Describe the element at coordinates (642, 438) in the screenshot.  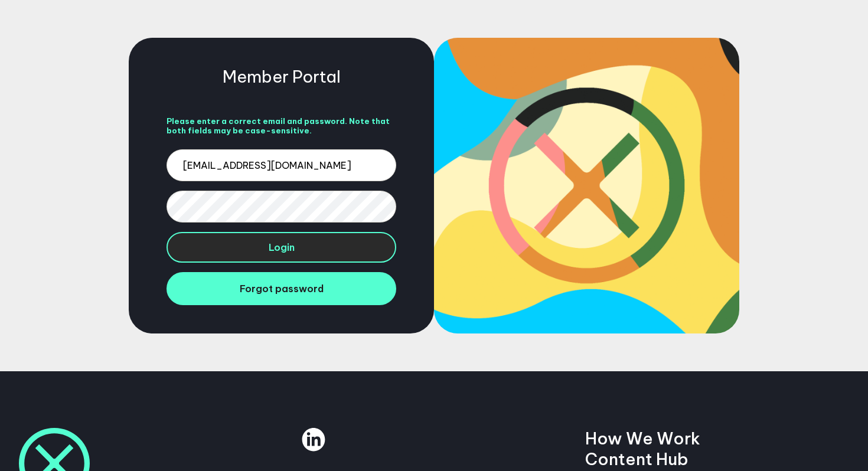
I see `a: How We Work` at that location.